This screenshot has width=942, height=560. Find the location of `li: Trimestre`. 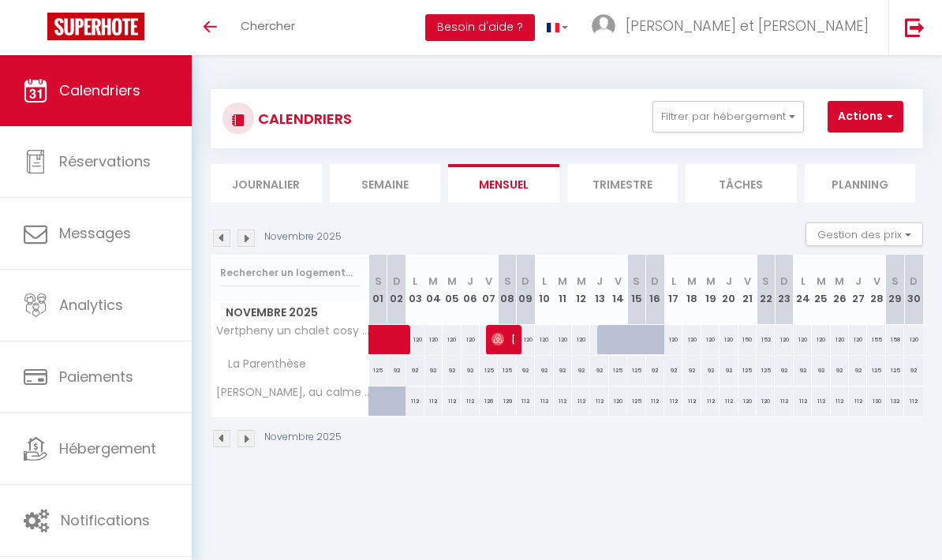

li: Trimestre is located at coordinates (623, 183).